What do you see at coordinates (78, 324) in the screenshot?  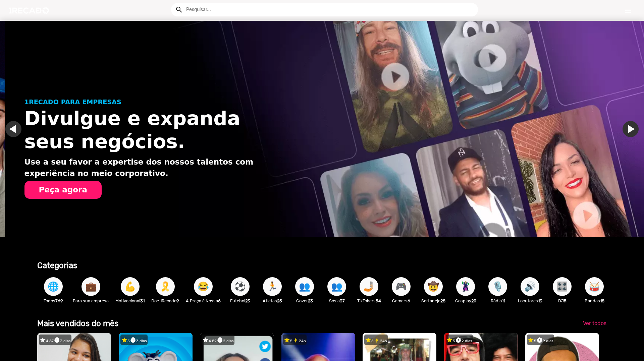 I see `b: Mais vendidos do mês` at bounding box center [78, 324].